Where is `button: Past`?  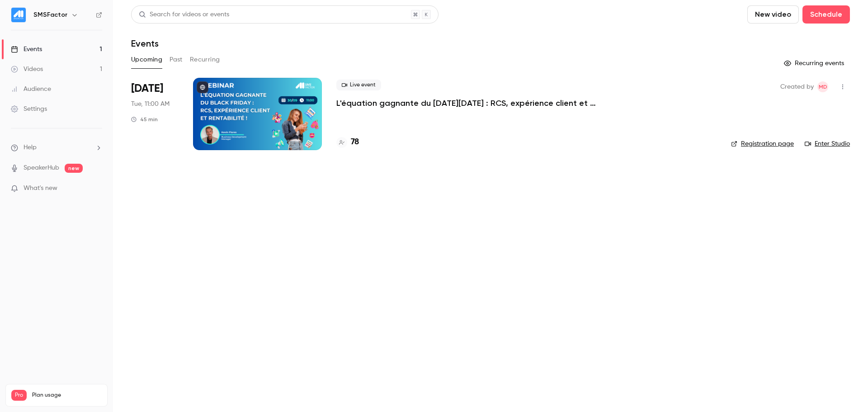 button: Past is located at coordinates (176, 60).